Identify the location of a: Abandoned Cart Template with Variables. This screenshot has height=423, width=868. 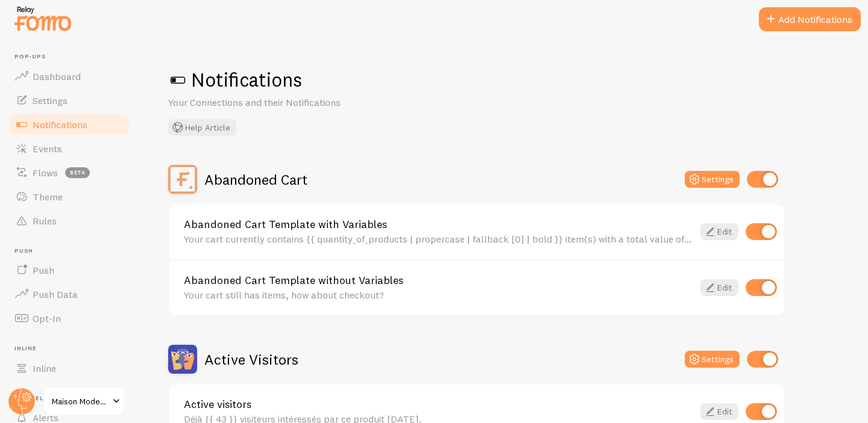
(438, 225).